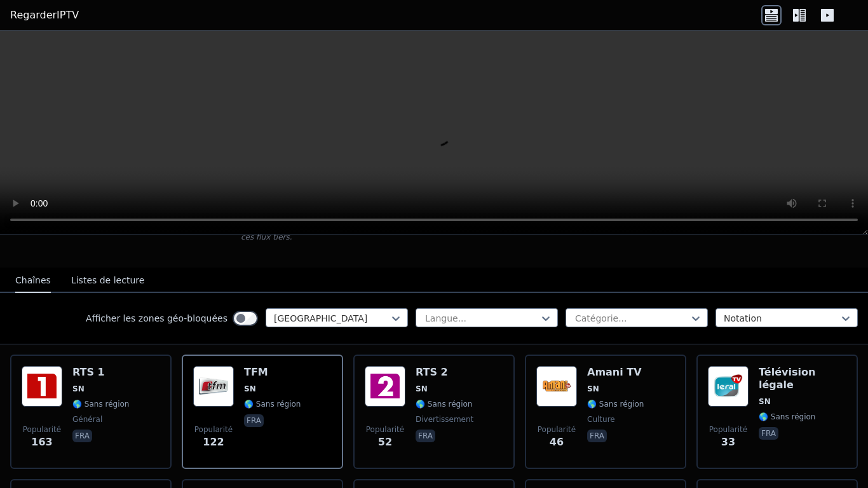 This screenshot has height=488, width=868. What do you see at coordinates (41, 442) in the screenshot?
I see `font: 163` at bounding box center [41, 442].